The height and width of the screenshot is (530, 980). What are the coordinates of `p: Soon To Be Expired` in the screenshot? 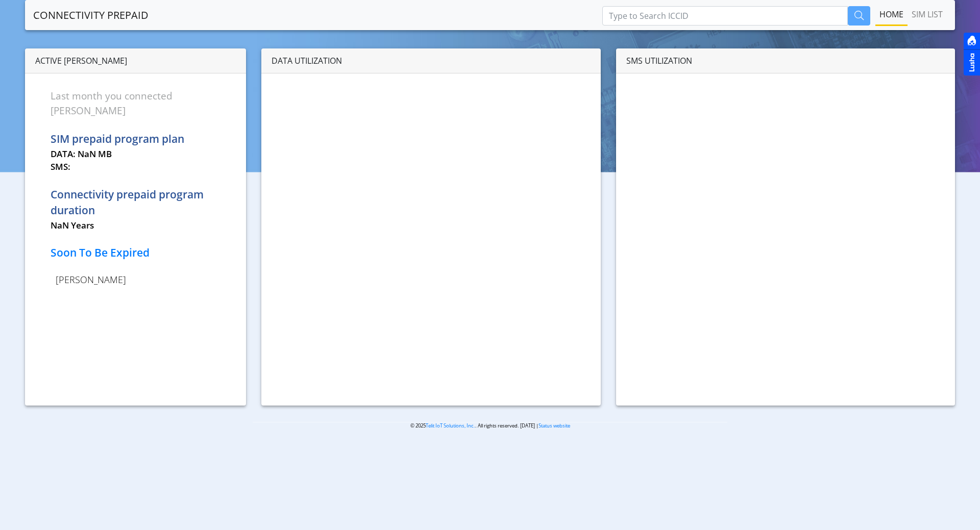 It's located at (135, 253).